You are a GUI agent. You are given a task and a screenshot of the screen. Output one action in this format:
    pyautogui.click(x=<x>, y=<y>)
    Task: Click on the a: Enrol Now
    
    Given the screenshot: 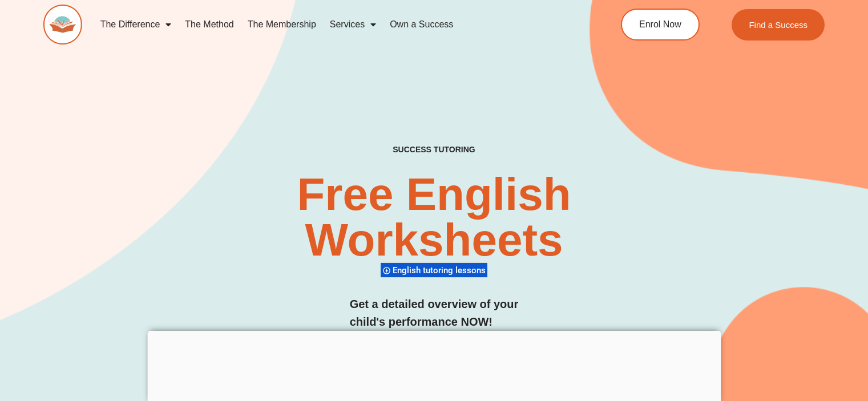 What is the action you would take?
    pyautogui.click(x=660, y=25)
    